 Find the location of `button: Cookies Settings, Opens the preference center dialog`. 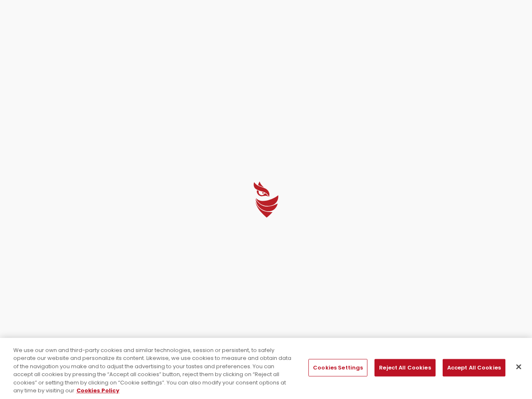

button: Cookies Settings, Opens the preference center dialog is located at coordinates (338, 368).